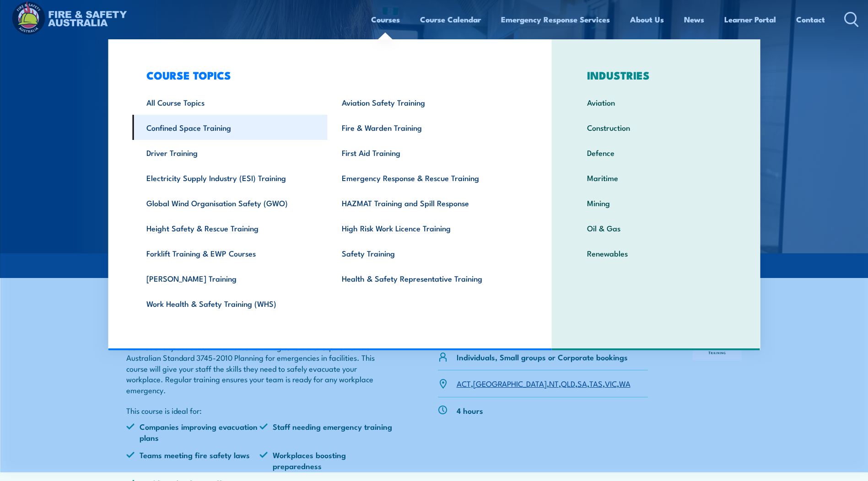 The height and width of the screenshot is (481, 868). Describe the element at coordinates (230, 127) in the screenshot. I see `a: Confined Space Training` at that location.